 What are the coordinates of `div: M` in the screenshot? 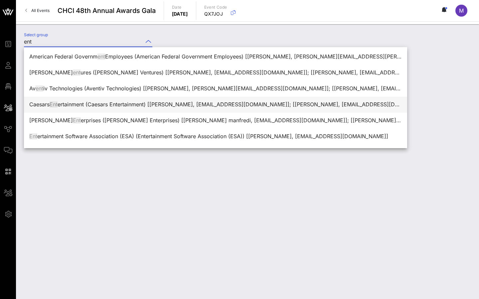 It's located at (461, 11).